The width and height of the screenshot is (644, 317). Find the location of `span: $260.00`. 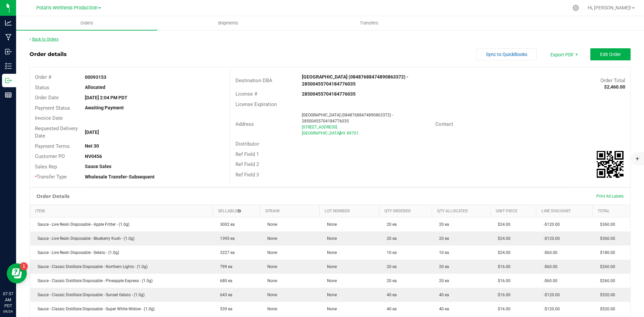

span: $260.00 is located at coordinates (606, 280).